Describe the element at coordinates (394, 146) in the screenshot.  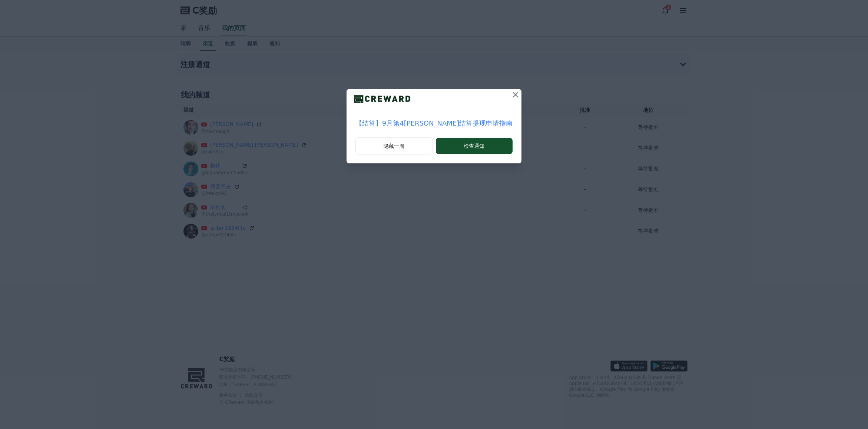
I see `font: 隐藏一周` at that location.